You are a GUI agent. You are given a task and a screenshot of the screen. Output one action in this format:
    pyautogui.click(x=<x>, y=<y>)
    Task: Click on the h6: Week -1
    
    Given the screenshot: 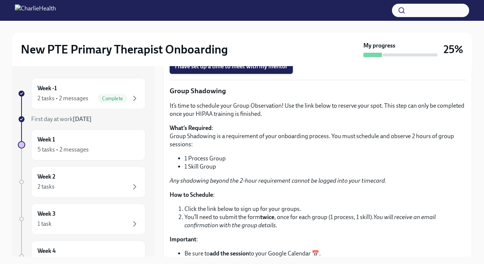 What is the action you would take?
    pyautogui.click(x=47, y=88)
    